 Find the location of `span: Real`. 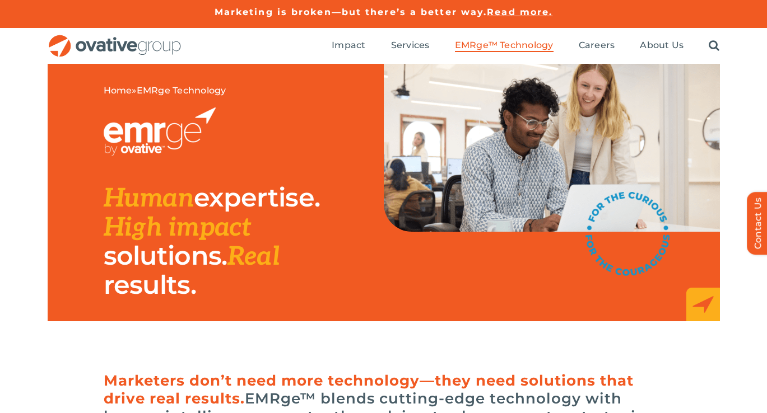

span: Real is located at coordinates (253, 257).